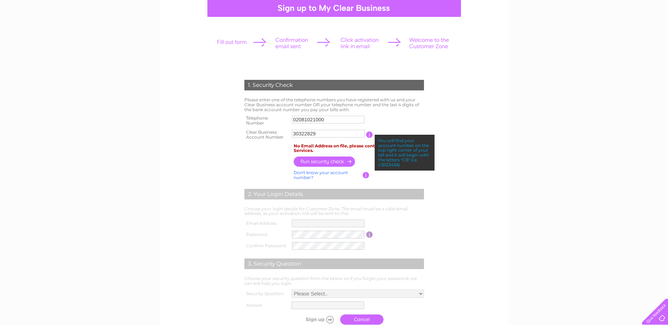 This screenshot has width=668, height=325. I want to click on a: Don't know your account number?, so click(321, 175).